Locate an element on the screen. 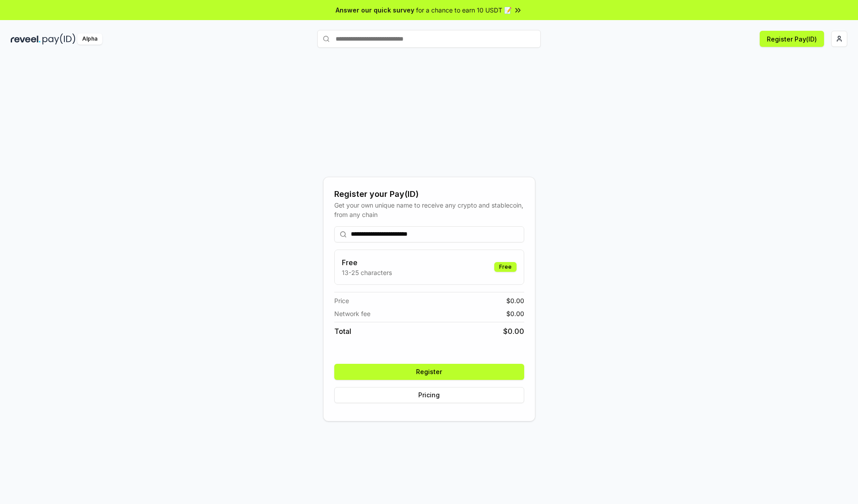  span: Total is located at coordinates (343, 332).